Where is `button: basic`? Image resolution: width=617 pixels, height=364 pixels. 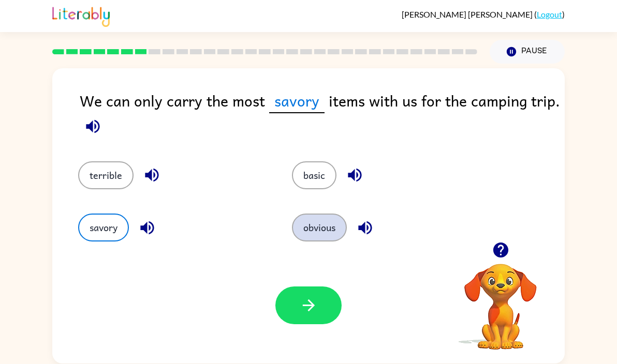 button: basic is located at coordinates (314, 175).